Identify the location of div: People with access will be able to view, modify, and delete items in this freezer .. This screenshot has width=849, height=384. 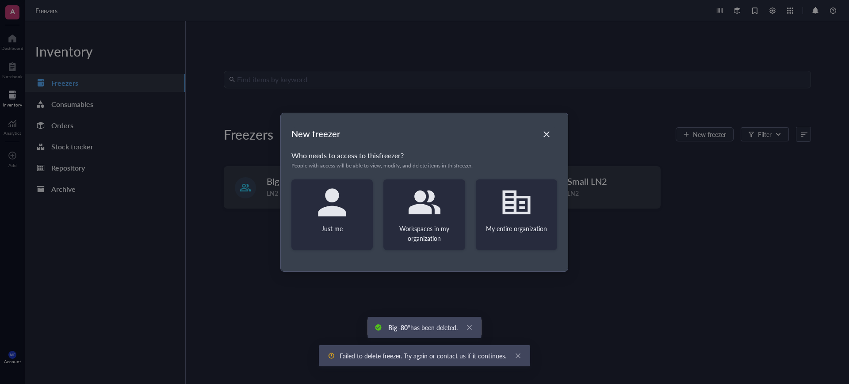
(424, 166).